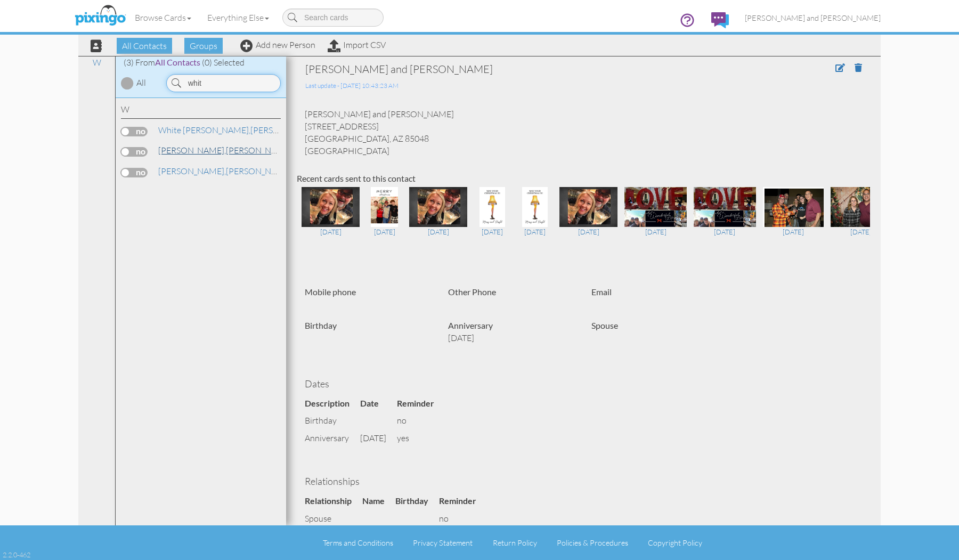 Image resolution: width=959 pixels, height=560 pixels. What do you see at coordinates (358, 542) in the screenshot?
I see `a: Terms and Conditions` at bounding box center [358, 542].